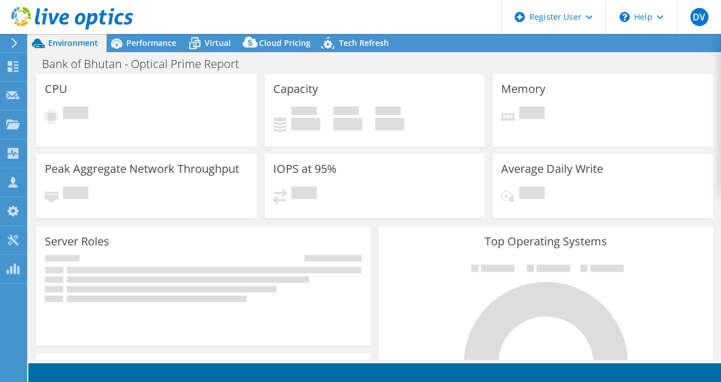  Describe the element at coordinates (77, 241) in the screenshot. I see `h3: Server Roles` at that location.